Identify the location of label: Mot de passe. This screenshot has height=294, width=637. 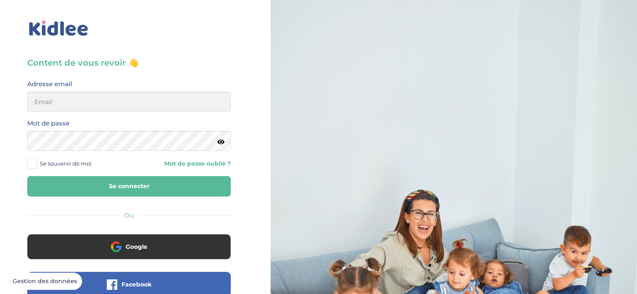
(48, 123).